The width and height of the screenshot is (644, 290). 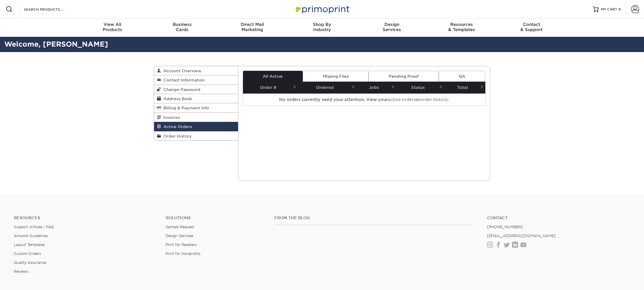 What do you see at coordinates (183, 253) in the screenshot?
I see `a: Print for Nonprofits` at bounding box center [183, 253].